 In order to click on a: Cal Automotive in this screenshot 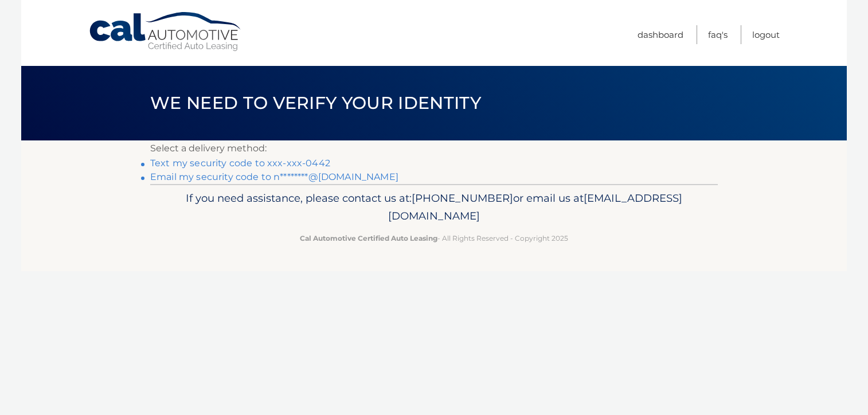, I will do `click(166, 32)`.